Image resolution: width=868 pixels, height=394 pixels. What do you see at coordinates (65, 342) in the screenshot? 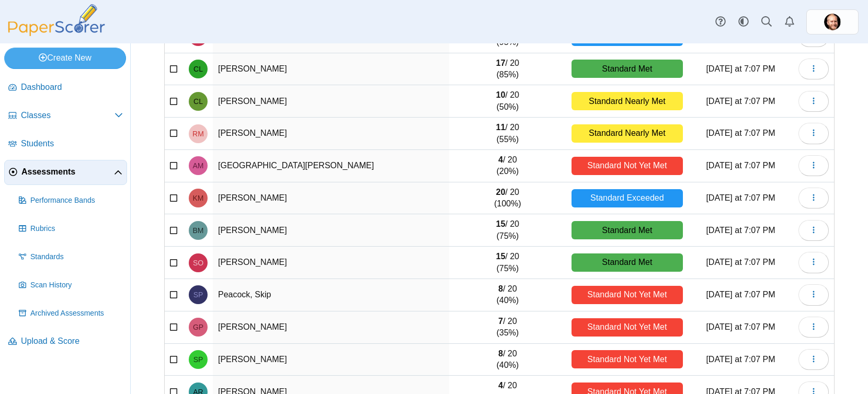
I see `a: Upload & Score` at bounding box center [65, 342].